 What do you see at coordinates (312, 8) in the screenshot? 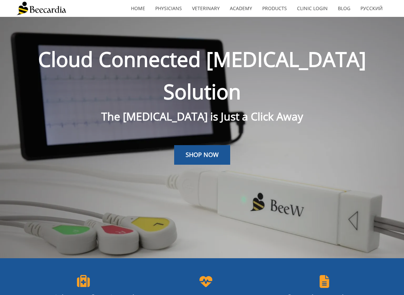
I see `a: Clinic Login` at bounding box center [312, 8].